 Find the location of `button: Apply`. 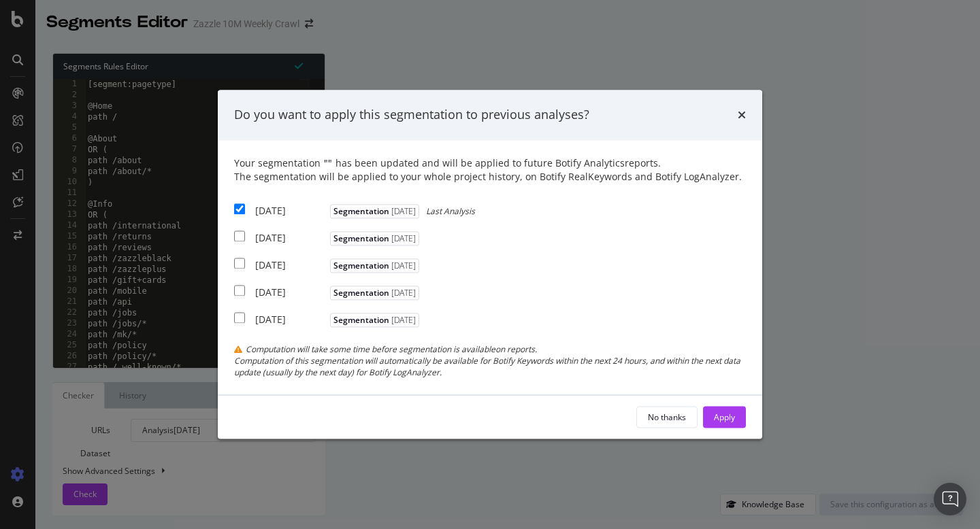

button: Apply is located at coordinates (724, 417).